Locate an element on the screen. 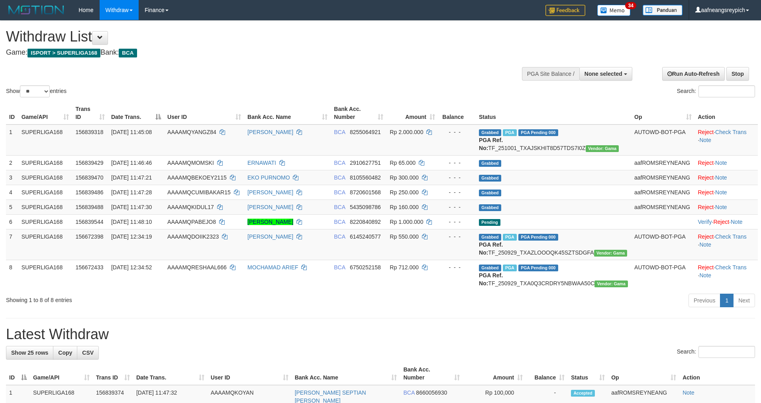  span: AAAAMQCUMIBAKAR15 is located at coordinates (199, 192).